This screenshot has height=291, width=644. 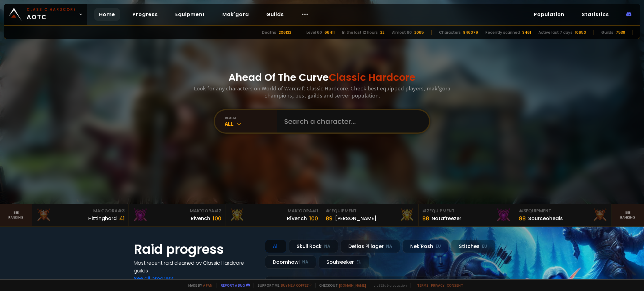 What do you see at coordinates (285, 32) in the screenshot?
I see `div: 206132` at bounding box center [285, 32].